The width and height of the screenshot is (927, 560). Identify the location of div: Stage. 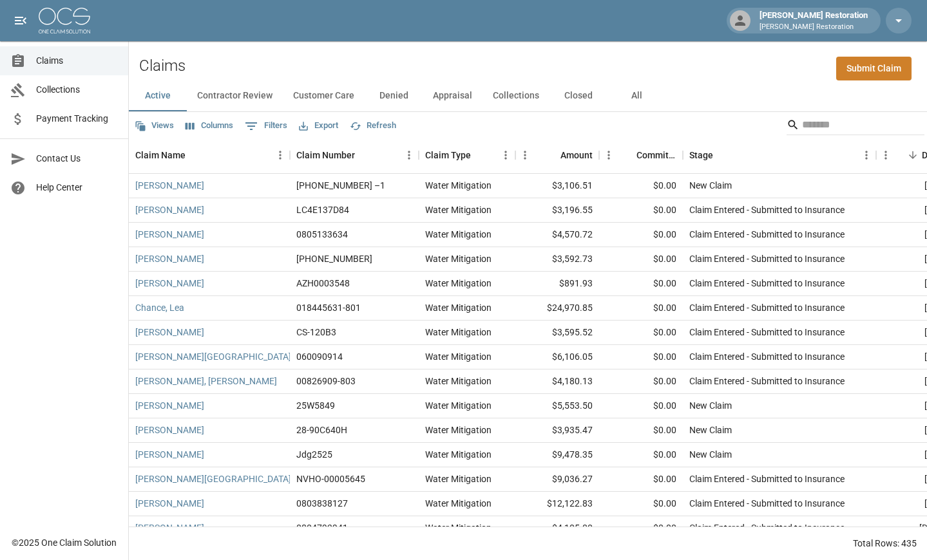
(780, 155).